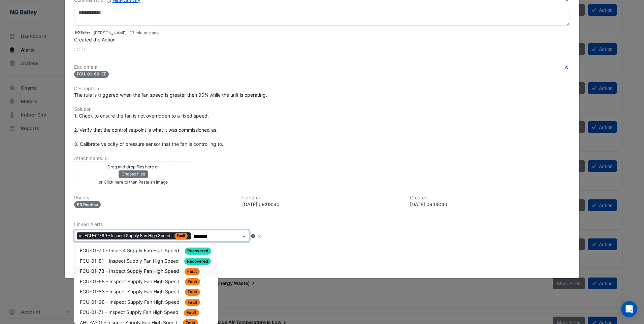 The width and height of the screenshot is (644, 324). Describe the element at coordinates (130, 302) in the screenshot. I see `span: FCU-01-98 - Inspect Supply Fan High Speed` at that location.